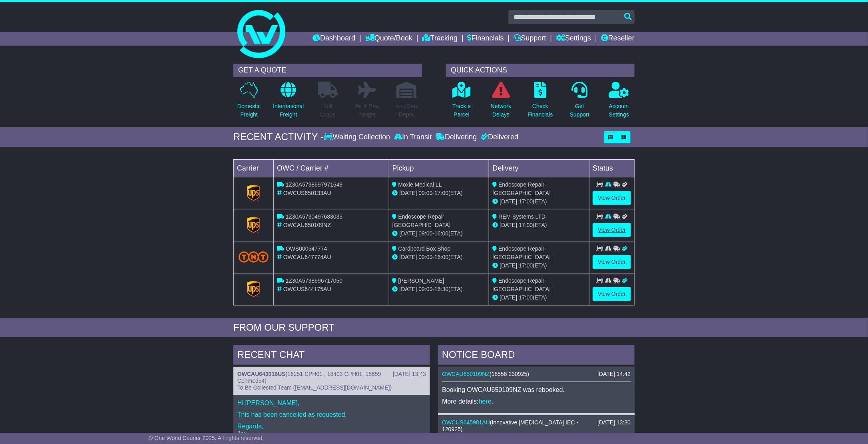 This screenshot has width=868, height=444. Describe the element at coordinates (466, 374) in the screenshot. I see `a: OWCAU650109NZ` at that location.